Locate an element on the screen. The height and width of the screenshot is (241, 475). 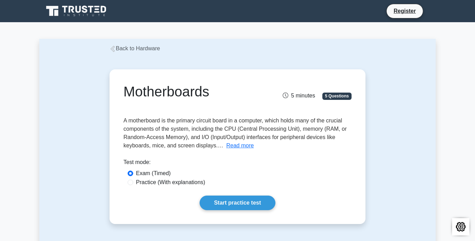
a: Register is located at coordinates (404, 11).